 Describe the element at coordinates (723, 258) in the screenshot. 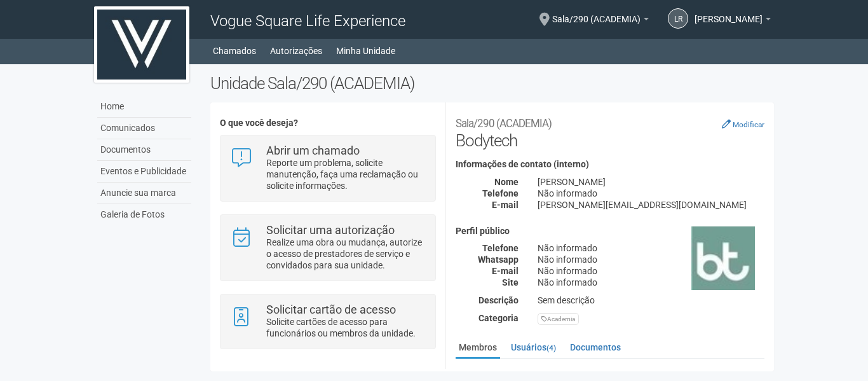

I see `img: business.png` at that location.